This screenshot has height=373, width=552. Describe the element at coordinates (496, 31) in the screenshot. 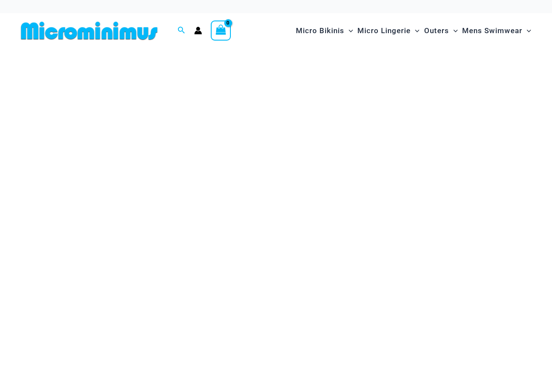

I see `a: Mens SwimwearMenu ToggleMenu Toggle` at that location.